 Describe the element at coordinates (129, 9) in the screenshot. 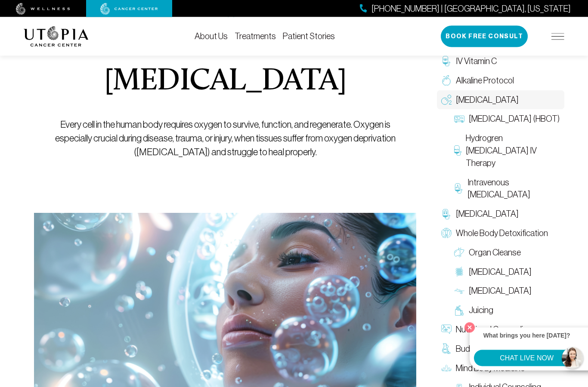

I see `img: cancer center` at that location.